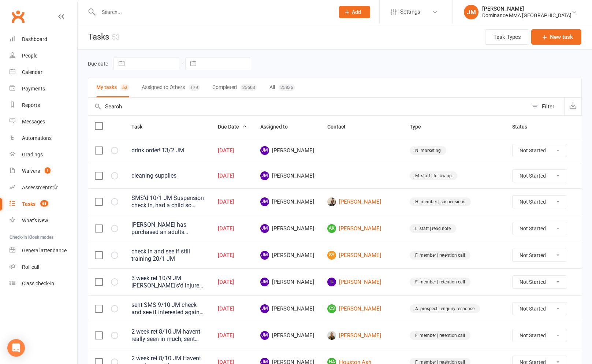 The image size is (592, 364). I want to click on button: Add, so click(355, 12).